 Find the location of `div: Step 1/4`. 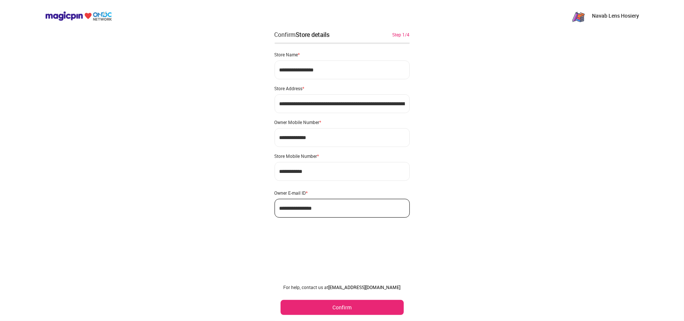

div: Step 1/4 is located at coordinates (401, 35).